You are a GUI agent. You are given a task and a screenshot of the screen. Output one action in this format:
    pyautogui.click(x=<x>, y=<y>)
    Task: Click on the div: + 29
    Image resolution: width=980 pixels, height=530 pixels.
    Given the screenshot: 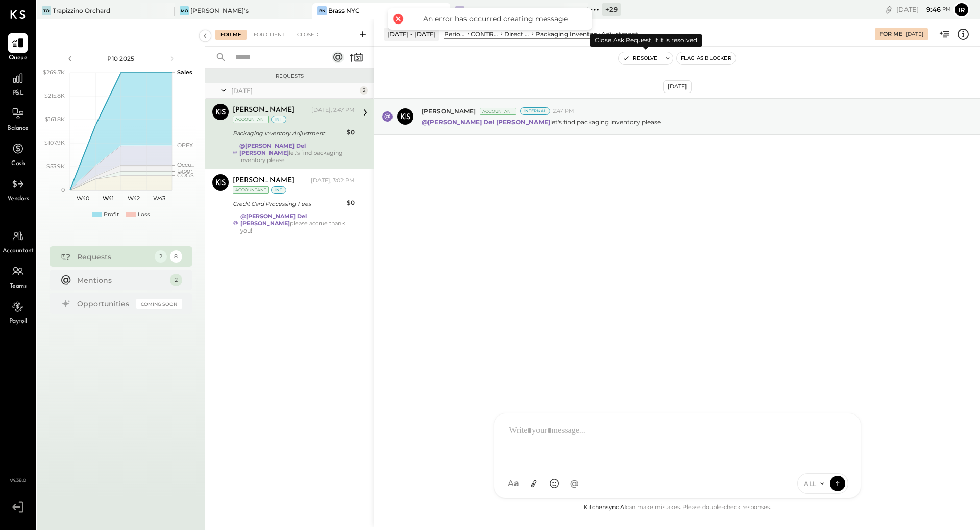 What is the action you would take?
    pyautogui.click(x=612, y=9)
    